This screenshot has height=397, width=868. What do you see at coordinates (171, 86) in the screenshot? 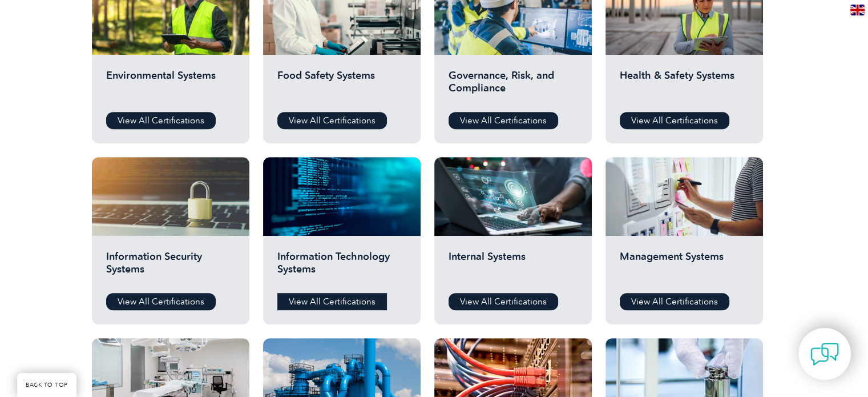
I see `h2: Environmental Systems` at bounding box center [171, 86].